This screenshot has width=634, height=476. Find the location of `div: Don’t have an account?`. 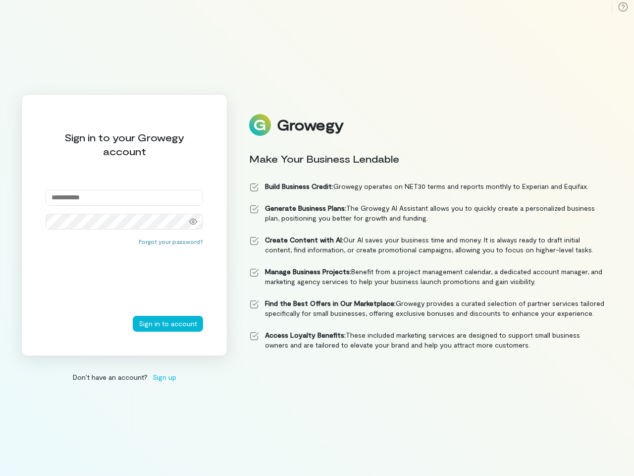

div: Don’t have an account? is located at coordinates (124, 376).